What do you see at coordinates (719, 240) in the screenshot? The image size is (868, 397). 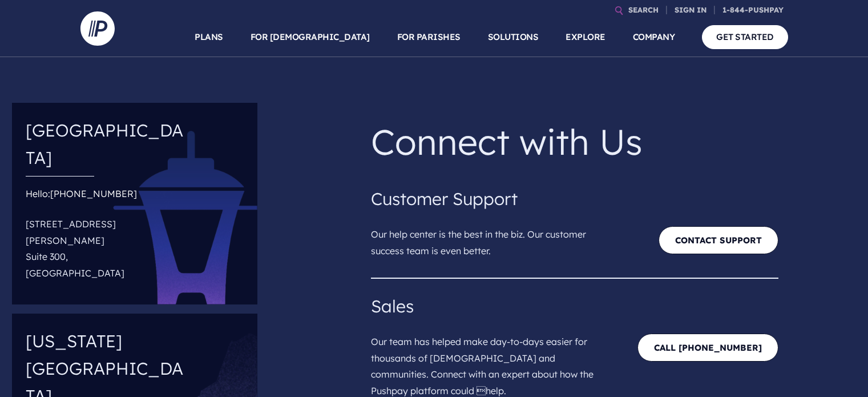 I see `a: Contact Support` at bounding box center [719, 240].